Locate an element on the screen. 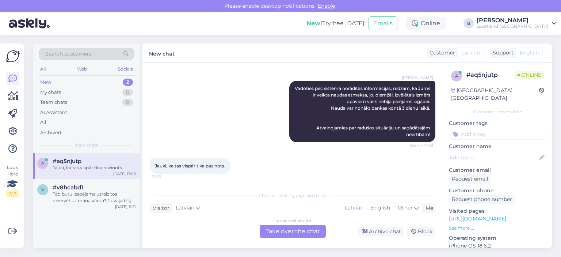 This screenshot has height=257, width=561. div: Look Here is located at coordinates (12, 180).